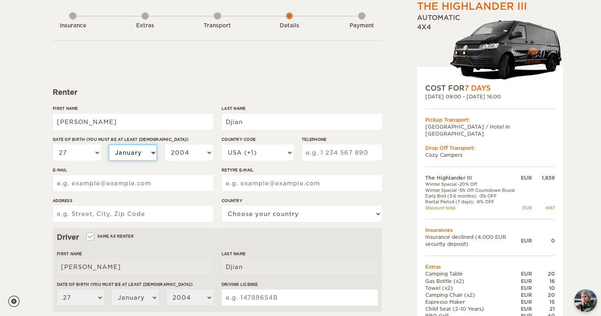 The height and width of the screenshot is (316, 601). I want to click on button: chat-button, so click(585, 301).